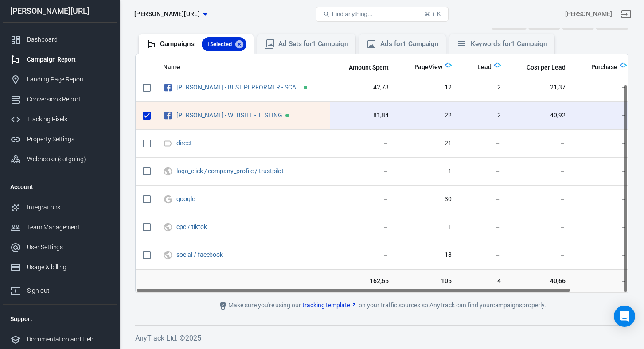 The height and width of the screenshot is (349, 644). What do you see at coordinates (382, 14) in the screenshot?
I see `button: Find anything...⌘ + K` at bounding box center [382, 14].